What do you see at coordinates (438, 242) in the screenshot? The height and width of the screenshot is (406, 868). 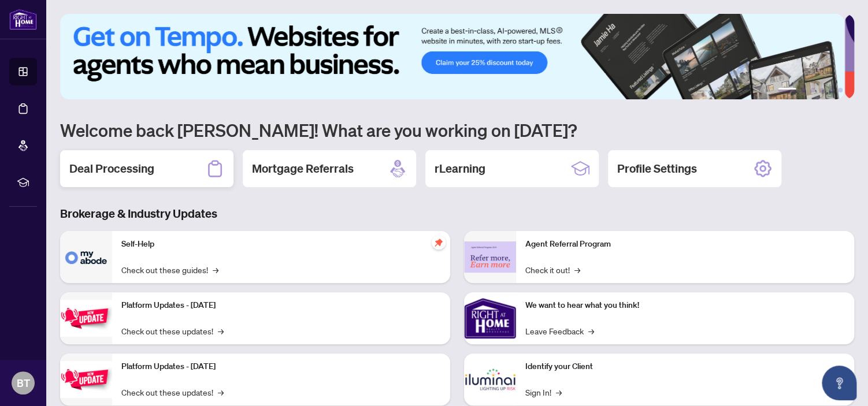 I see `span: pushpin` at bounding box center [438, 242].